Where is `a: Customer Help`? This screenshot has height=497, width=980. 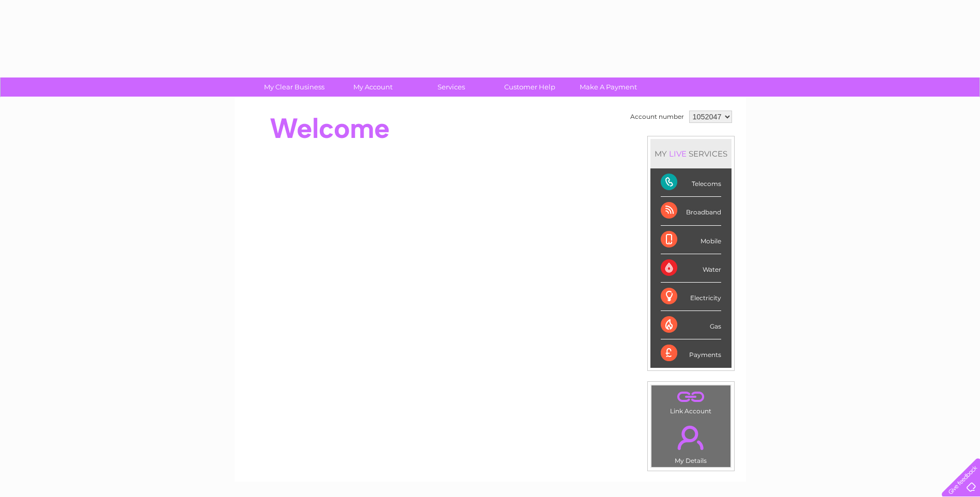
a: Customer Help is located at coordinates (530, 87).